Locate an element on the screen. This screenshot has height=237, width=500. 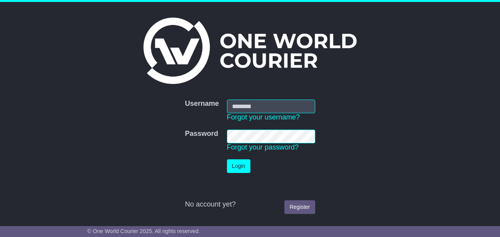
a: Forgot your username? is located at coordinates (263, 117).